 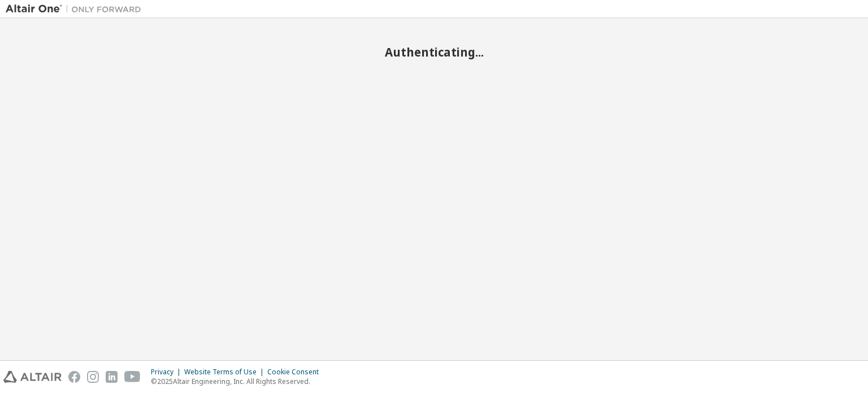 What do you see at coordinates (132, 377) in the screenshot?
I see `img: youtube.svg` at bounding box center [132, 377].